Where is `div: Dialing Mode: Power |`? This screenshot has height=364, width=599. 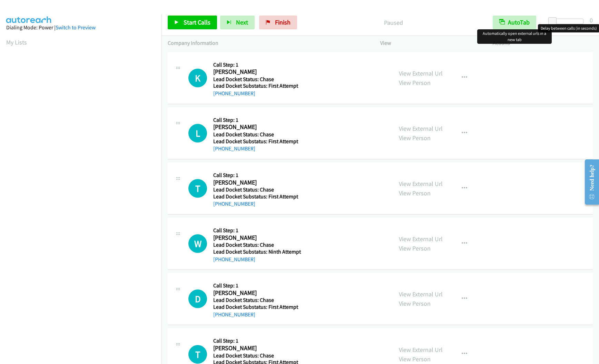
div: Dialing Mode: Power | is located at coordinates (81, 28).